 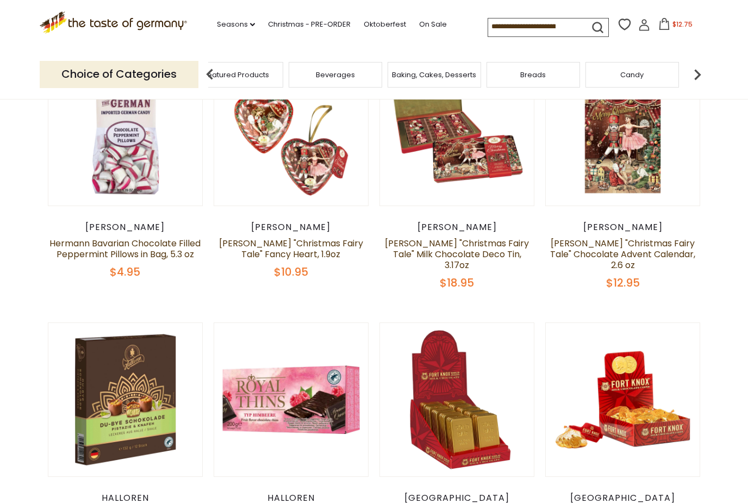 What do you see at coordinates (237, 74) in the screenshot?
I see `a: Featured Products` at bounding box center [237, 74].